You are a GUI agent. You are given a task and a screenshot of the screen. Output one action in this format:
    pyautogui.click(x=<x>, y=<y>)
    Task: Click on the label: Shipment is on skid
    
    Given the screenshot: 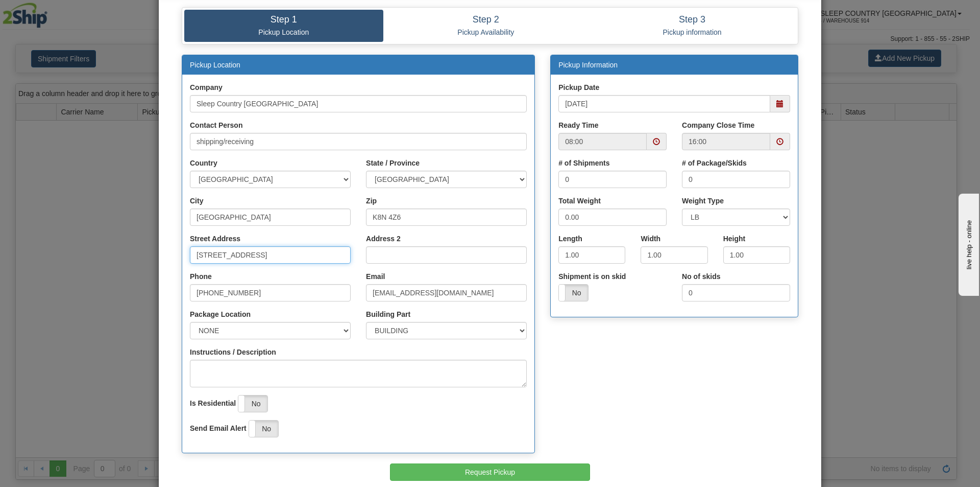 What is the action you would take?
    pyautogui.click(x=592, y=276)
    